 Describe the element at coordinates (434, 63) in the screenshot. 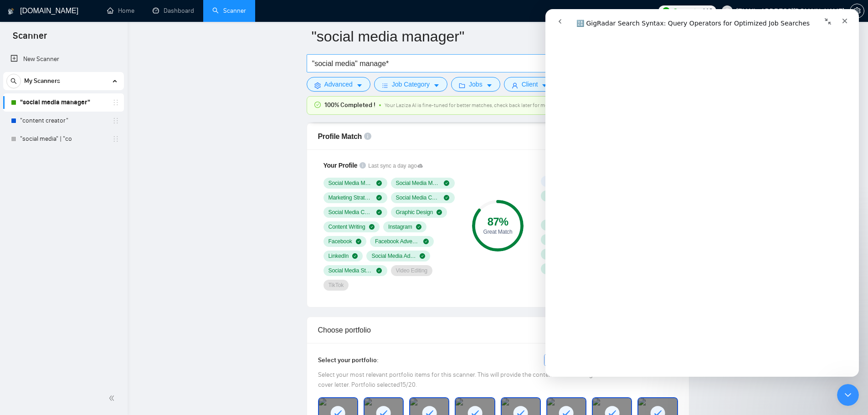

I see `input: Search Freelance Jobs...` at that location.